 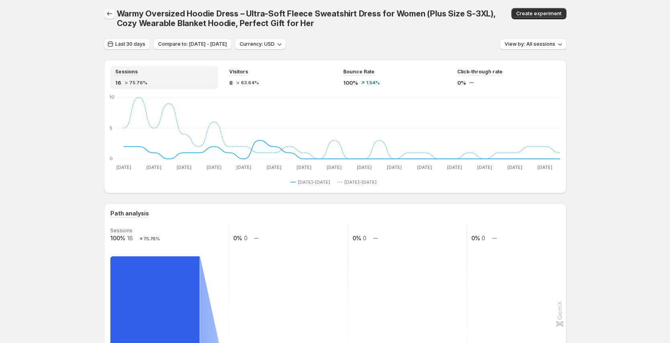 I want to click on text: Sessions, so click(x=121, y=230).